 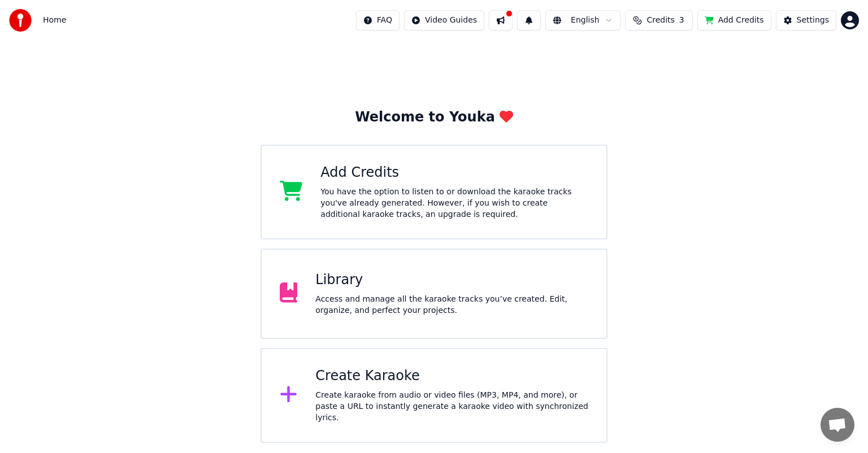 What do you see at coordinates (444, 21) in the screenshot?
I see `button: Video Guides` at bounding box center [444, 21].